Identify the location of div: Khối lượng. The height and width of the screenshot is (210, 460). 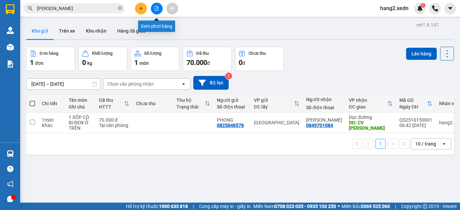
(102, 54).